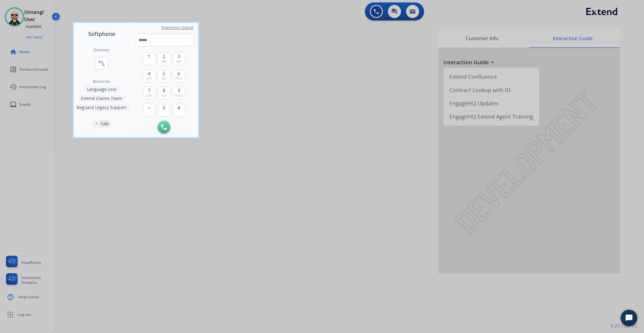  What do you see at coordinates (179, 93) in the screenshot?
I see `button: 9wxyz` at bounding box center [179, 93].